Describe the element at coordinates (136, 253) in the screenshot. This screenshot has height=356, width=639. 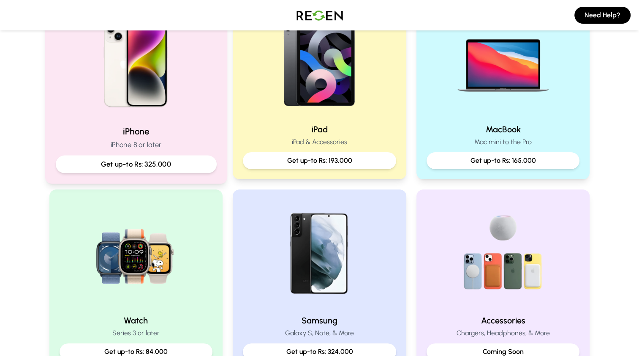
I see `img: Watch` at that location.